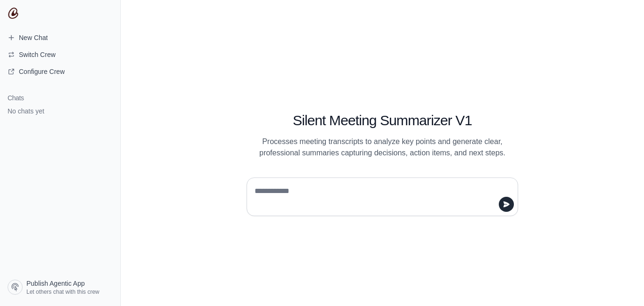 The width and height of the screenshot is (644, 306). I want to click on a: Publish Agentic App Let others chat with this crew, so click(60, 287).